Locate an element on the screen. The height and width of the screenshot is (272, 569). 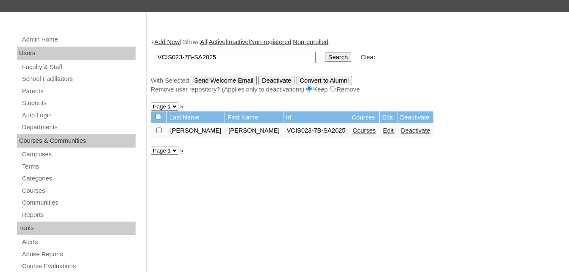
div: Courses & Communities is located at coordinates (76, 141).